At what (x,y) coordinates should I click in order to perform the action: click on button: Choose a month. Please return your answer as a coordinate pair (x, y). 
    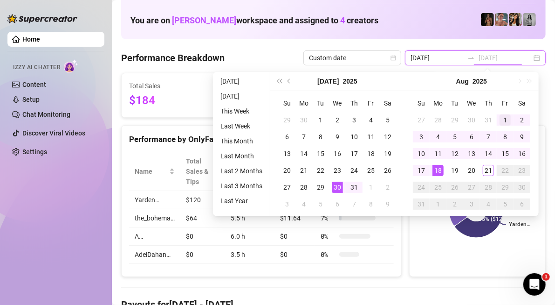
    Looking at the image, I should click on (463, 81).